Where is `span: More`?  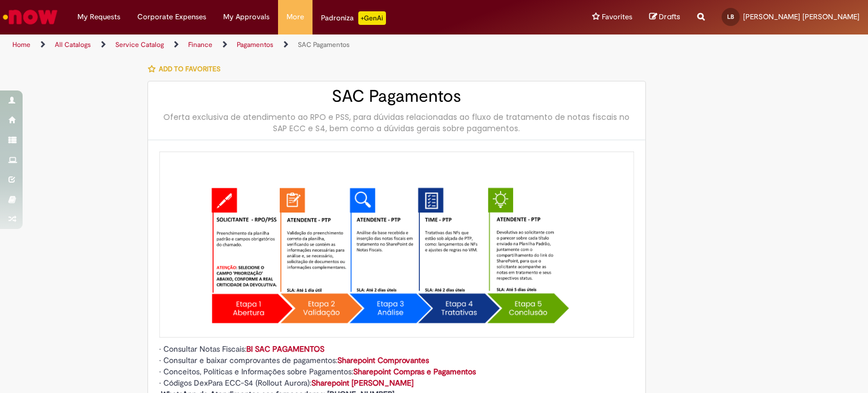
span: More is located at coordinates (295, 17).